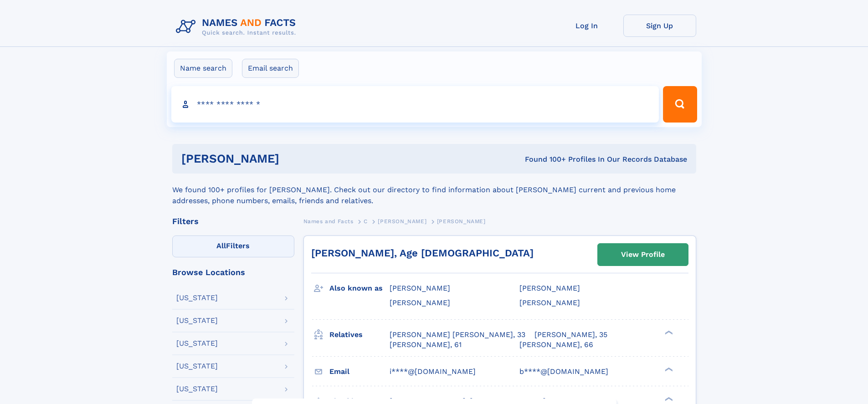 The image size is (868, 404). What do you see at coordinates (642, 255) in the screenshot?
I see `div: View Profile` at bounding box center [642, 255].